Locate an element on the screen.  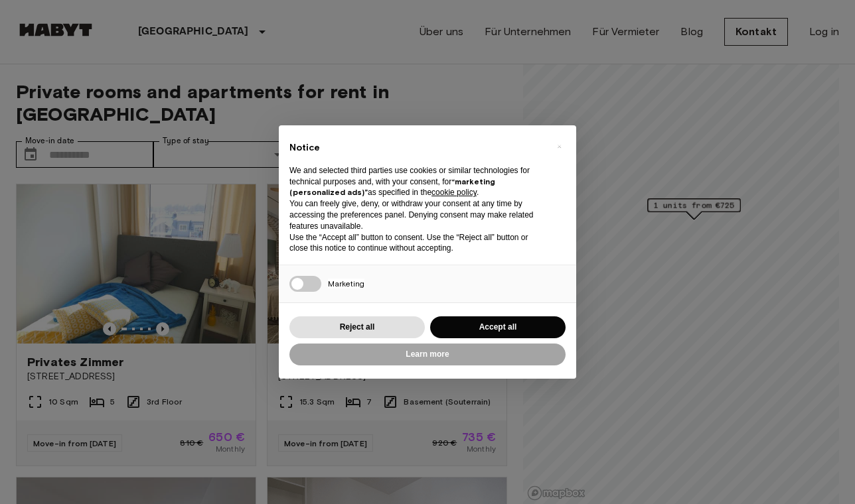
p: Use the “Accept all” button to consent. Use the “Reject all” button or close this notice to conti... is located at coordinates (417, 244).